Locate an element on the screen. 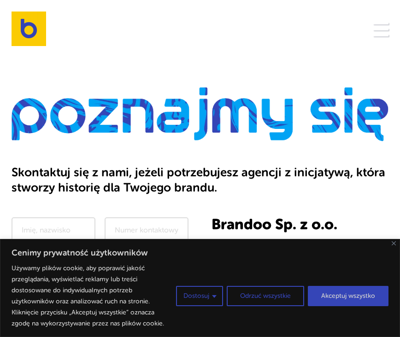  button: Navigation is located at coordinates (380, 29).